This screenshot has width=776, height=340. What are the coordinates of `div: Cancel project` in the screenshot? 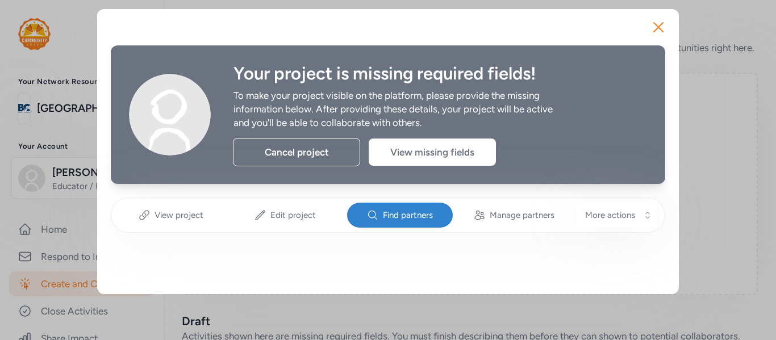 It's located at (296, 152).